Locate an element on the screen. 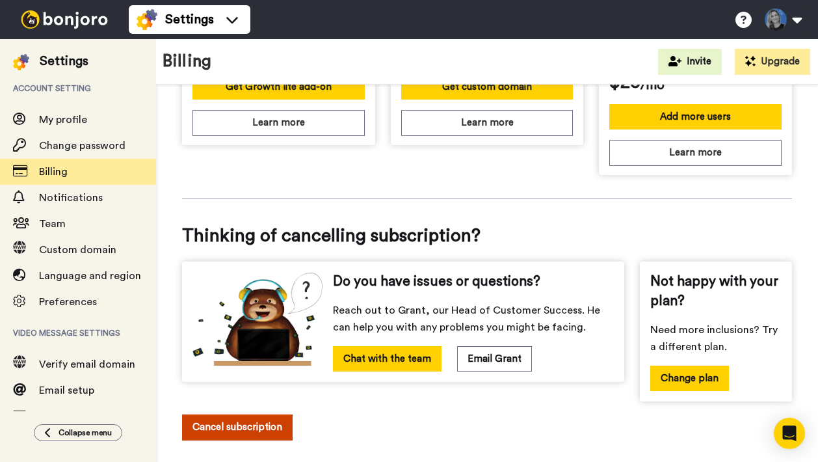 The image size is (818, 462). button: Invite is located at coordinates (690, 62).